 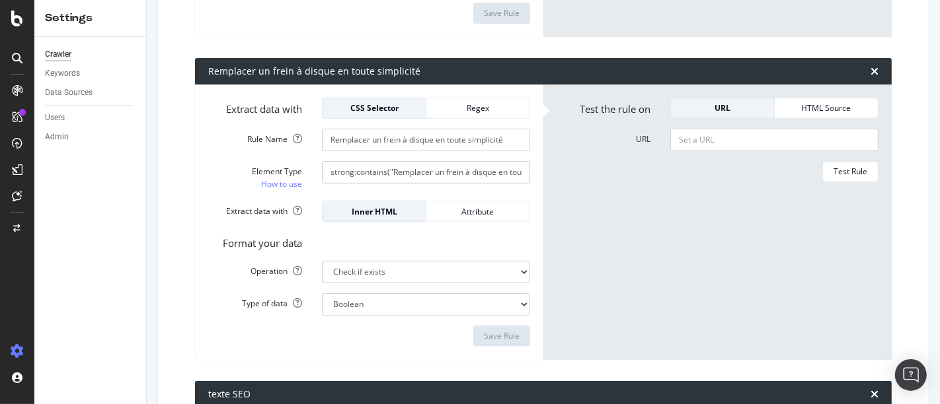 I want to click on div: Keywords, so click(x=62, y=73).